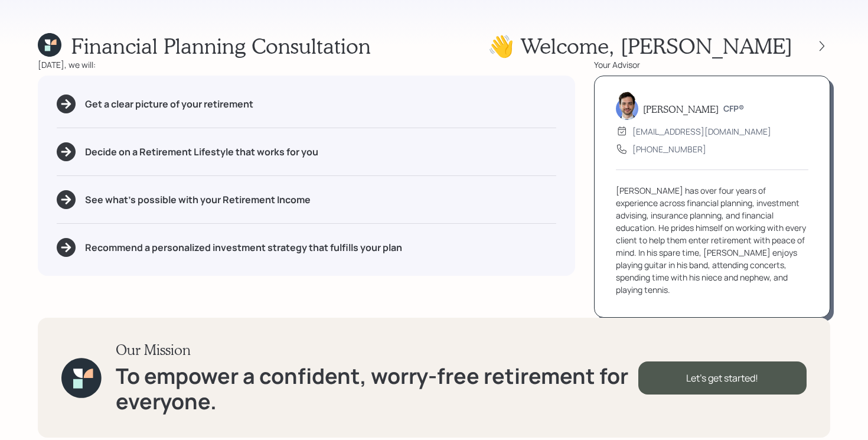 The image size is (868, 440). I want to click on h5: Get a clear picture of your retirement, so click(169, 104).